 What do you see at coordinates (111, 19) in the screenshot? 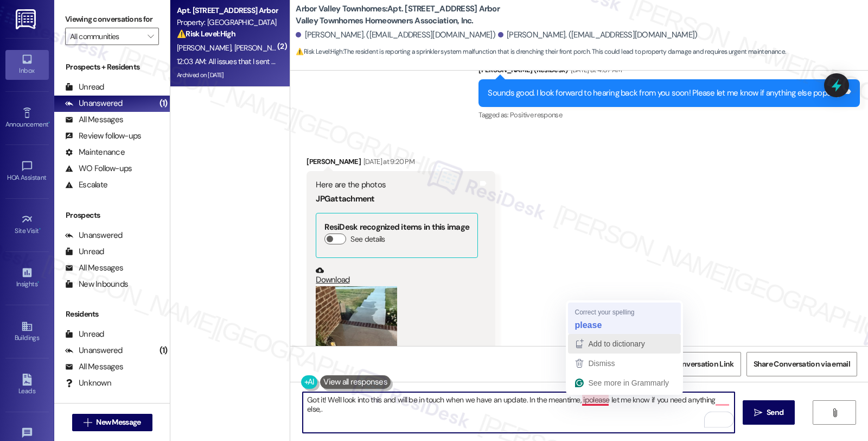
I see `label: Viewing conversations for` at bounding box center [111, 19].